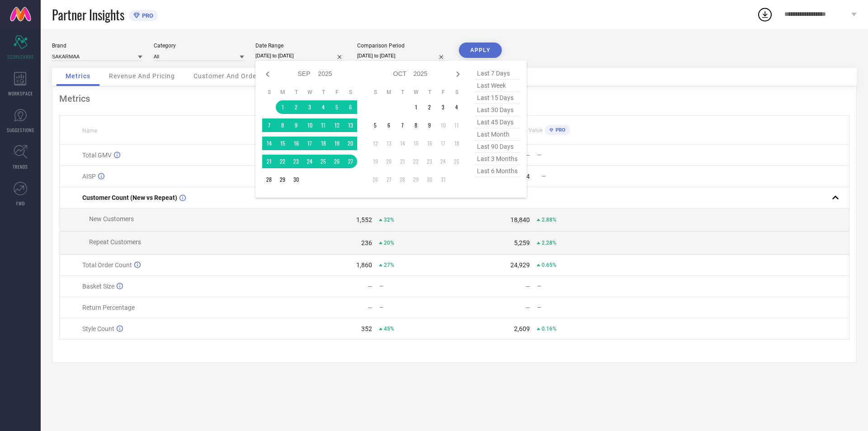  I want to click on span: Customer And Orders, so click(228, 76).